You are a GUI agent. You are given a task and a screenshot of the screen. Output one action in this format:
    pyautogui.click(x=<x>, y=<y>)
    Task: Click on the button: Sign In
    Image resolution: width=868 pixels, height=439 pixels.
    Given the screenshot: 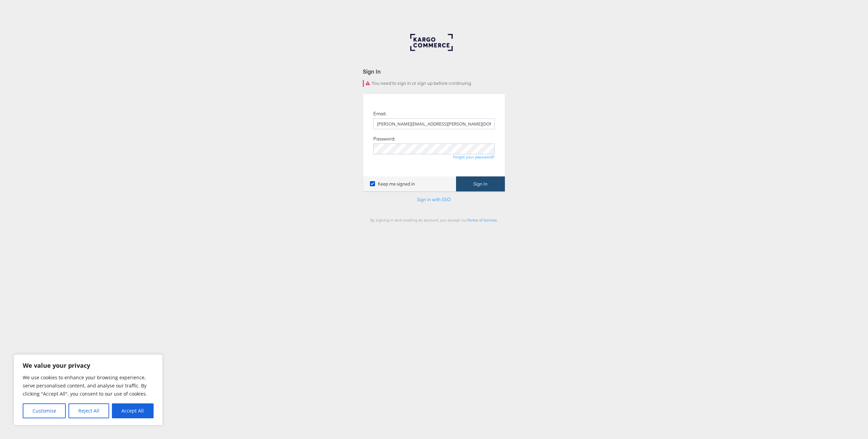 What is the action you would take?
    pyautogui.click(x=480, y=184)
    